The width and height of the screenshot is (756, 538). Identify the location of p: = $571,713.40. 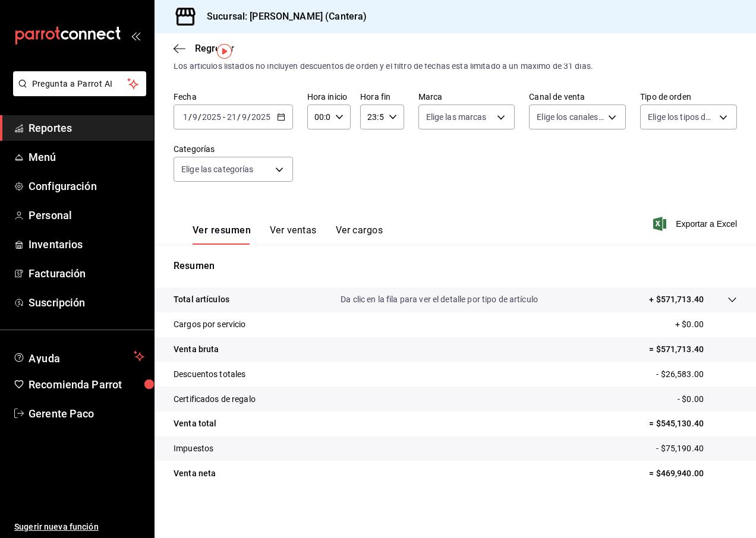
(692, 349).